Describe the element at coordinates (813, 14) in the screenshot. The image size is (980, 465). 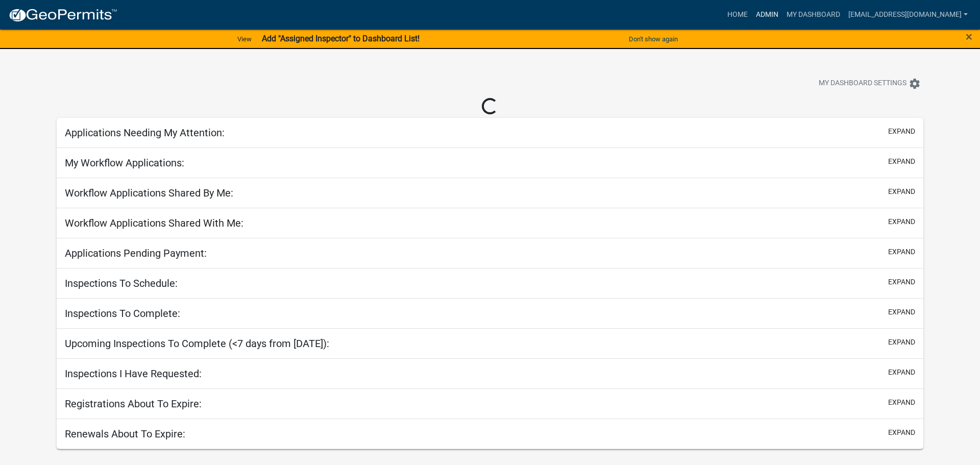
I see `a: My Dashboard` at that location.